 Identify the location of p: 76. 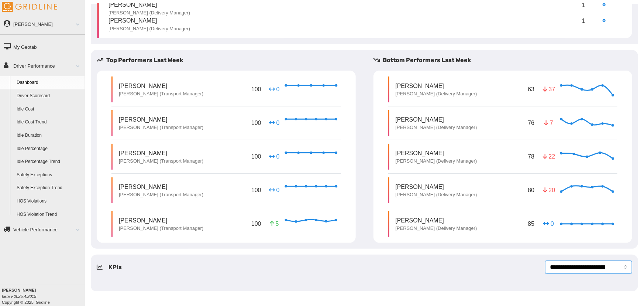
(531, 122).